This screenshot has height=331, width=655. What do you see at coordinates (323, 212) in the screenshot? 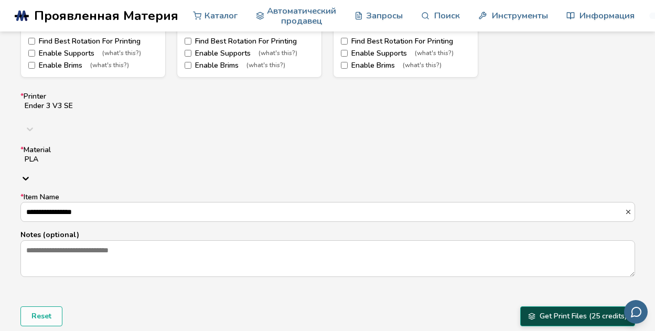
I see `input: *Item Name` at bounding box center [323, 212].